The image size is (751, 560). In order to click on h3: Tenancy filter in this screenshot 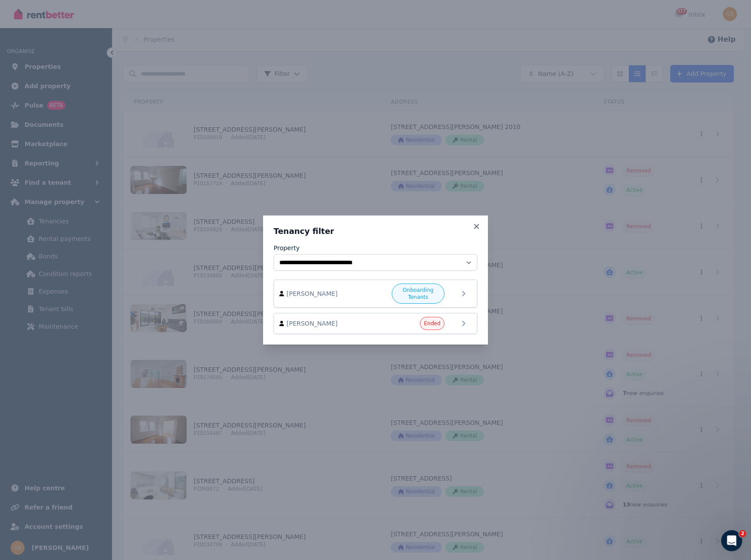, I will do `click(376, 231)`.